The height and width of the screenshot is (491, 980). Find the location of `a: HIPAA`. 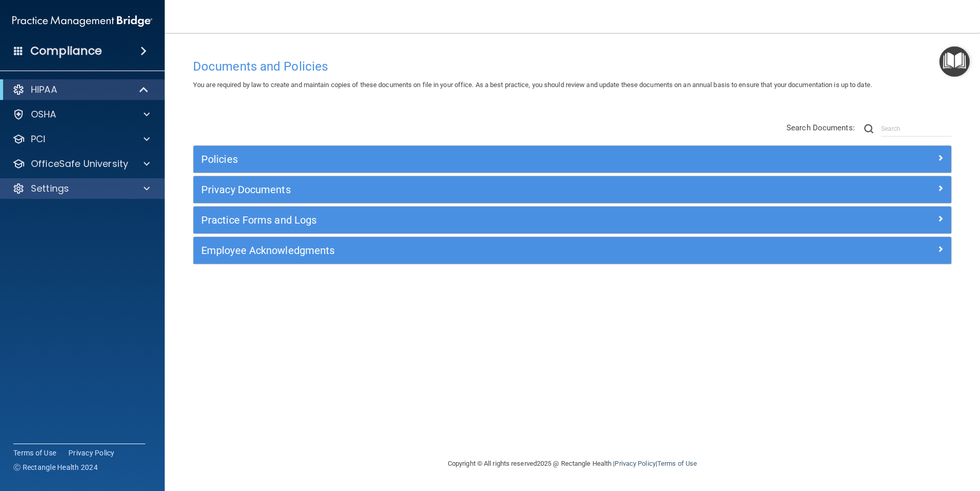

a: HIPAA is located at coordinates (81, 90).